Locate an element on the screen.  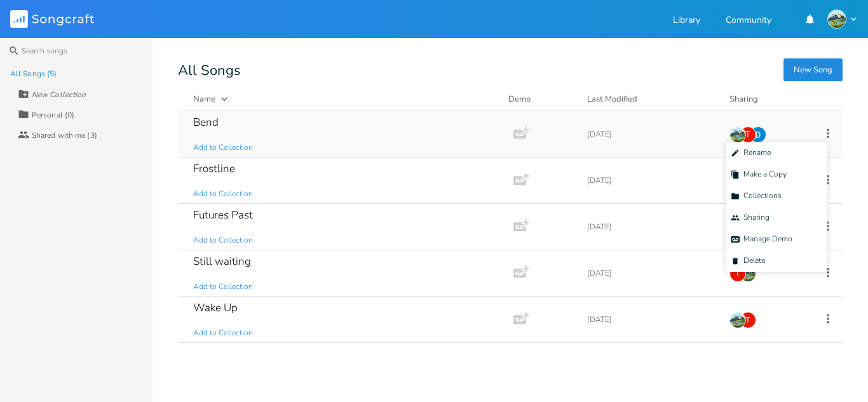
a: Library is located at coordinates (687, 21).